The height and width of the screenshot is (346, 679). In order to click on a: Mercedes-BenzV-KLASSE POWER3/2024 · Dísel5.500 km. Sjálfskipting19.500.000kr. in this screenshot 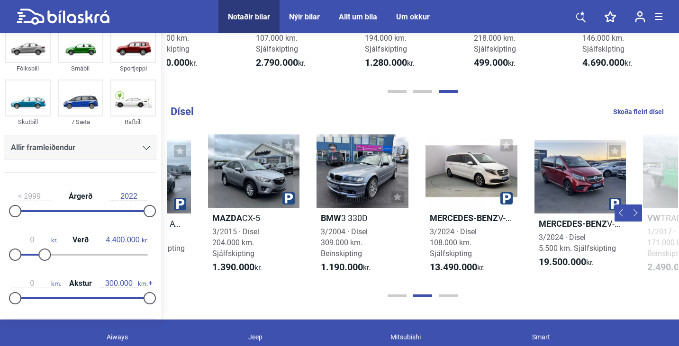, I will do `click(580, 208)`.